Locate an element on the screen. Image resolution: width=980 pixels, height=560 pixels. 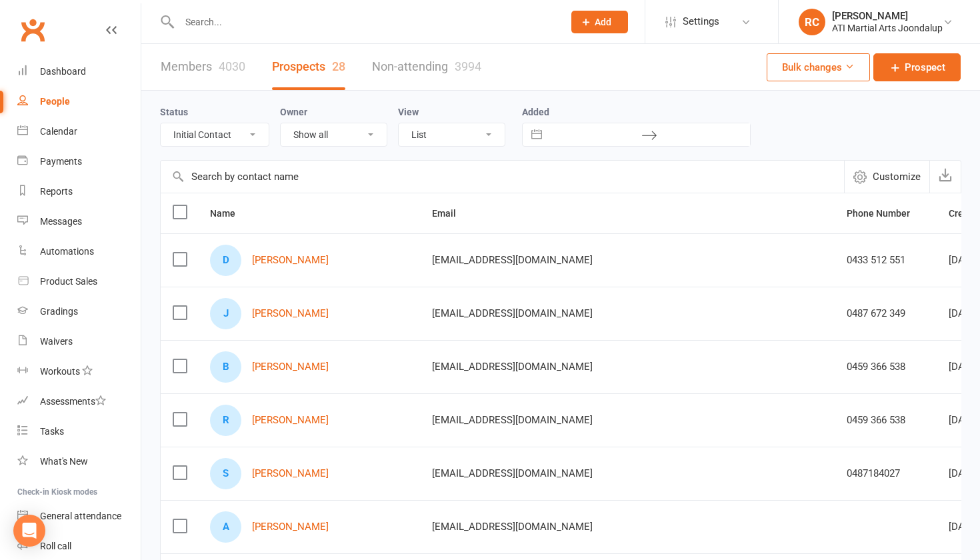
div: S is located at coordinates (225, 474).